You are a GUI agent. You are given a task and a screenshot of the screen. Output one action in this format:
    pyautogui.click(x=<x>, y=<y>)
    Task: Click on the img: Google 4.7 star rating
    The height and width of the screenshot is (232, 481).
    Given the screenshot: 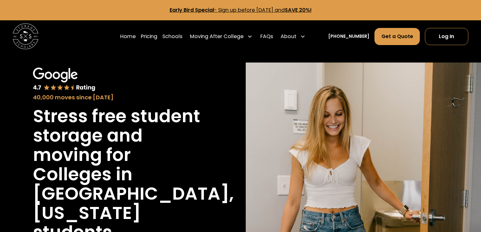 What is the action you would take?
    pyautogui.click(x=64, y=79)
    